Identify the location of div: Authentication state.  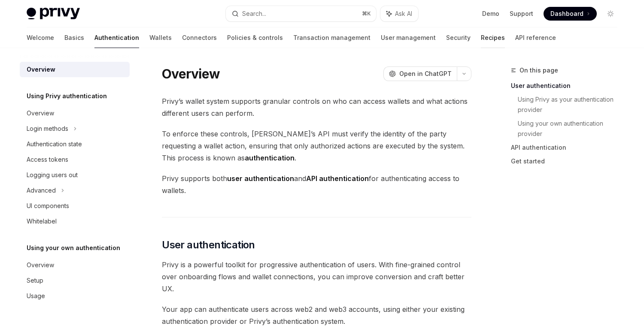
(54, 144).